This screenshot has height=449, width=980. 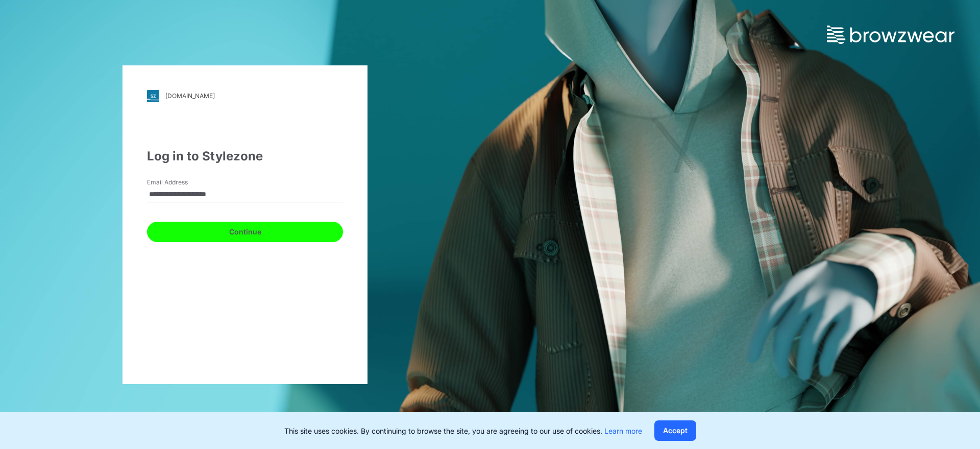 I want to click on button: Accept, so click(x=675, y=431).